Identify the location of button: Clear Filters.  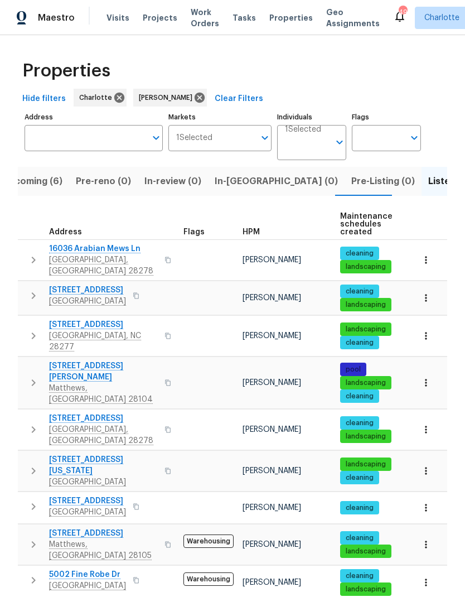
(239, 99).